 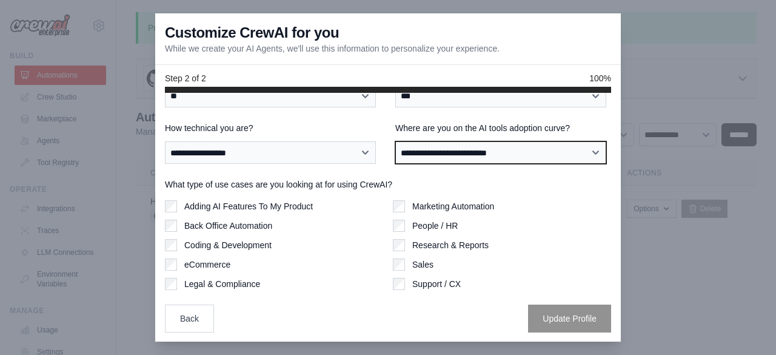 What do you see at coordinates (569, 318) in the screenshot?
I see `button: Update Profile` at bounding box center [569, 318].